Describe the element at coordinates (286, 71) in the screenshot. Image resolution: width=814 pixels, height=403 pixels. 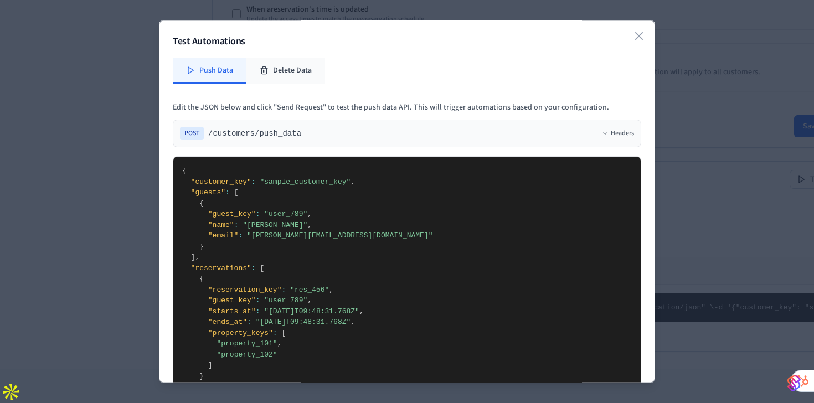
I see `button: Delete Data` at that location.